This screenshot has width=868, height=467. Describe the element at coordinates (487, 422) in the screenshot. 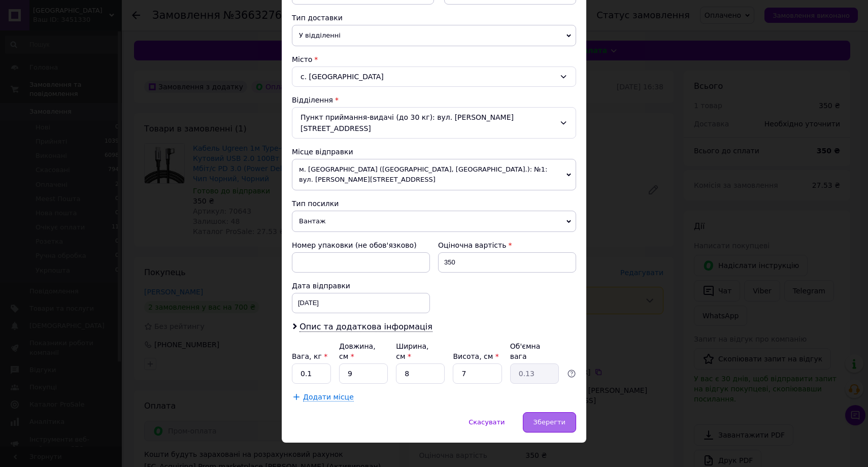

I see `span: Скасувати` at that location.